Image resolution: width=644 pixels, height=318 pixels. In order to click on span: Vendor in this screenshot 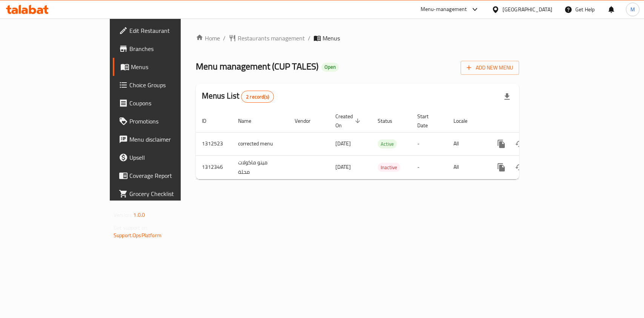, I will do `click(307, 121)`.